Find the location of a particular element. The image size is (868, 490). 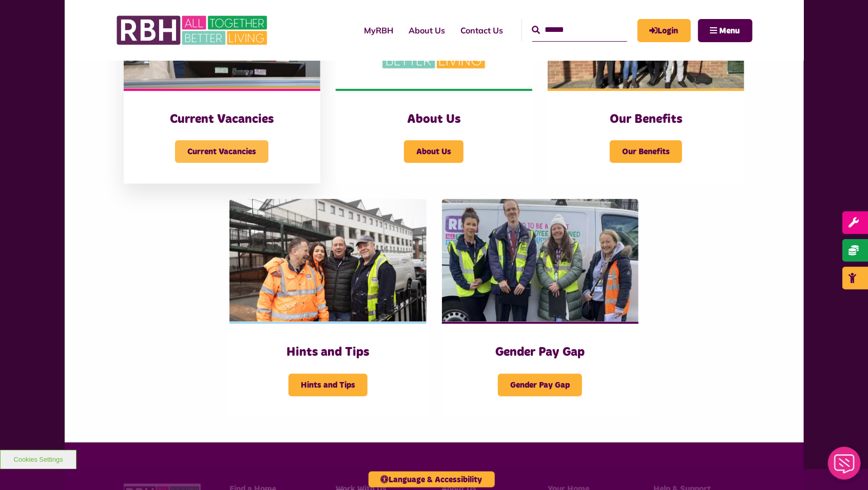

h3: Current Vacancies is located at coordinates (222, 119).